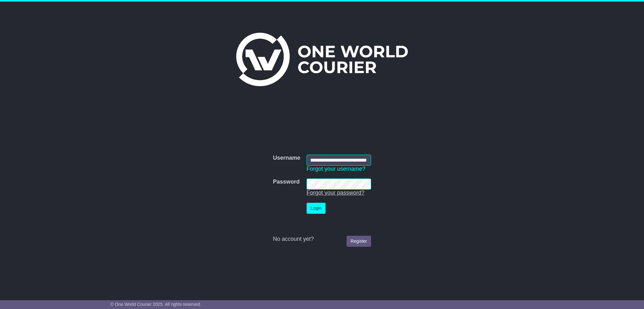  I want to click on label: Username, so click(286, 158).